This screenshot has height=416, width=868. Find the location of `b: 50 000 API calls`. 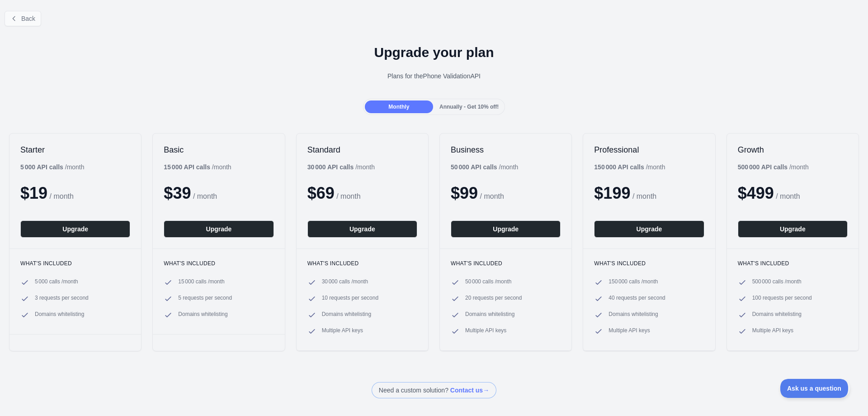

b: 50 000 API calls is located at coordinates (474, 167).